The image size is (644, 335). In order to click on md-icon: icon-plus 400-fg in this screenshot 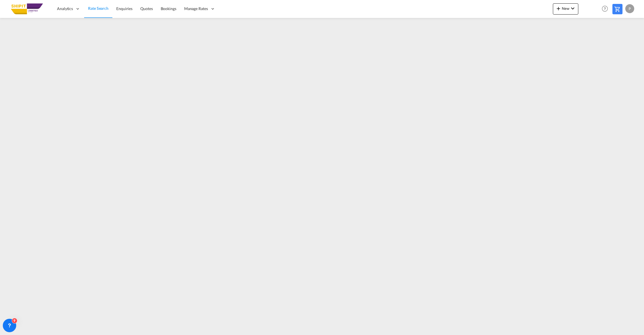, I will do `click(559, 8)`.